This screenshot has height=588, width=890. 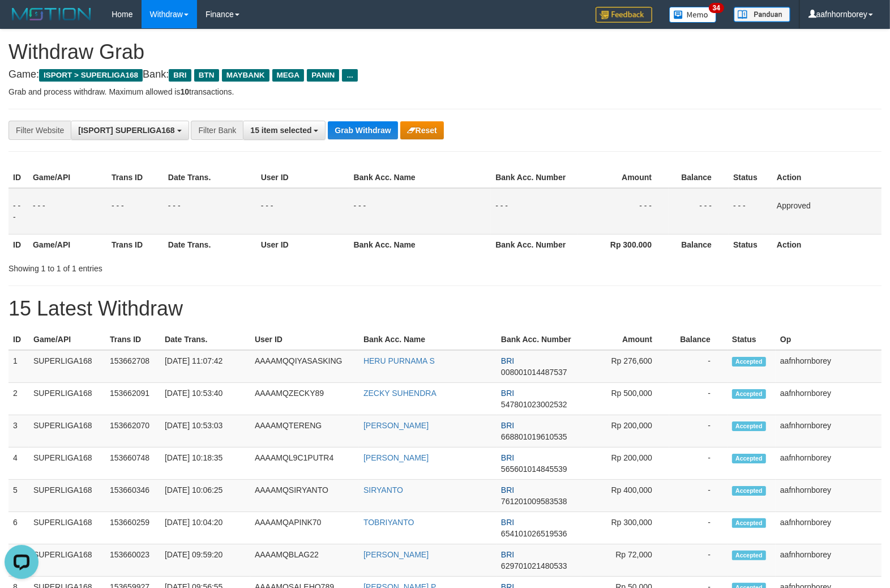 What do you see at coordinates (445, 92) in the screenshot?
I see `p: Grab and process withdraw. Maximum allowed is transactions.` at bounding box center [445, 92].